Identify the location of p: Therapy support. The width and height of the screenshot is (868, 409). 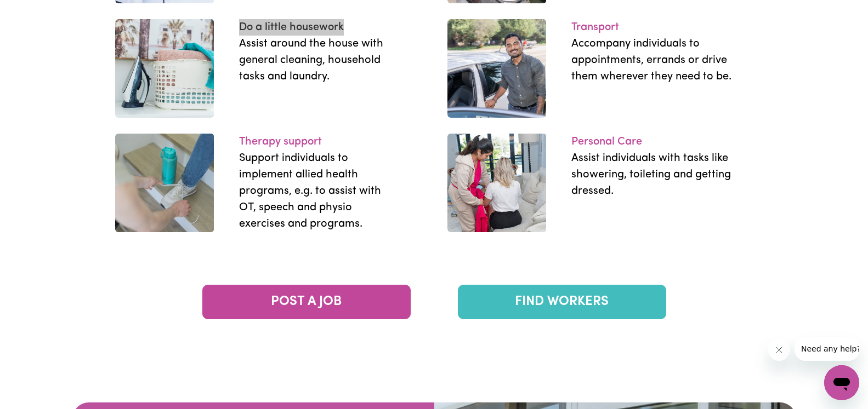
(319, 142).